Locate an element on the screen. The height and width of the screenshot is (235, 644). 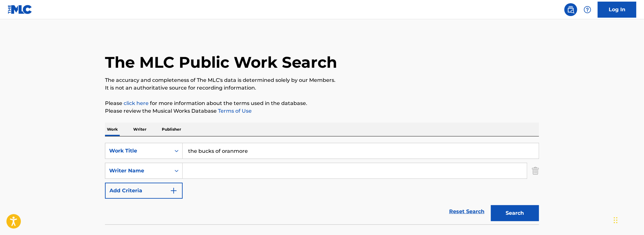
a: Public Search is located at coordinates (571, 9).